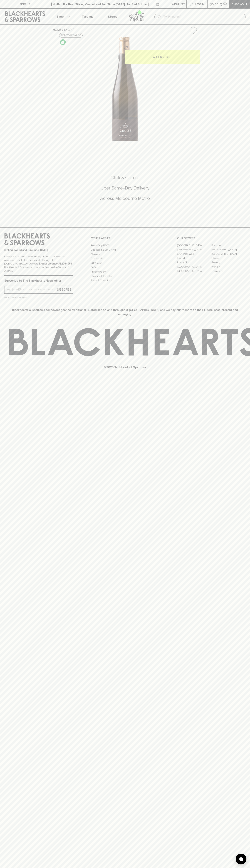 The height and width of the screenshot is (868, 250). Describe the element at coordinates (239, 4) in the screenshot. I see `p: Checkout` at that location.